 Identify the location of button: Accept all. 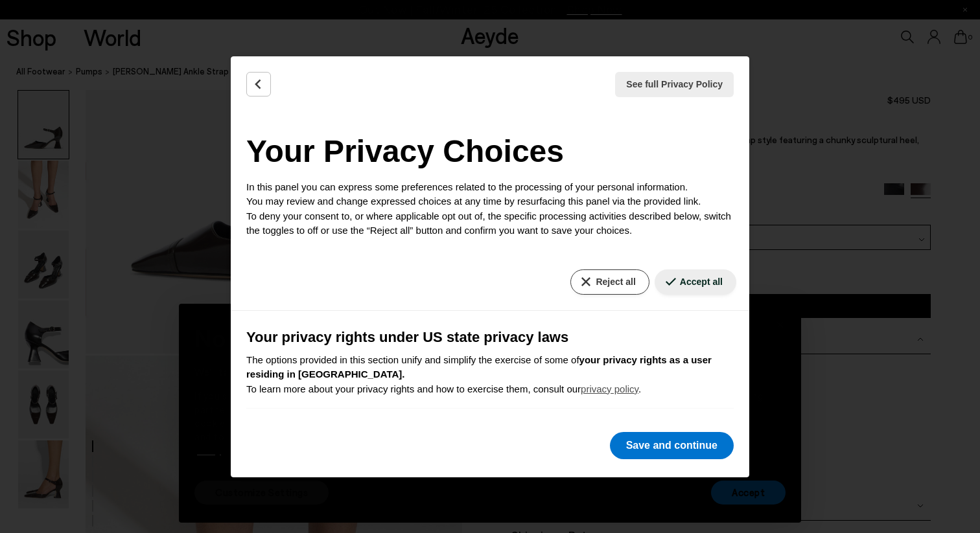
(696, 282).